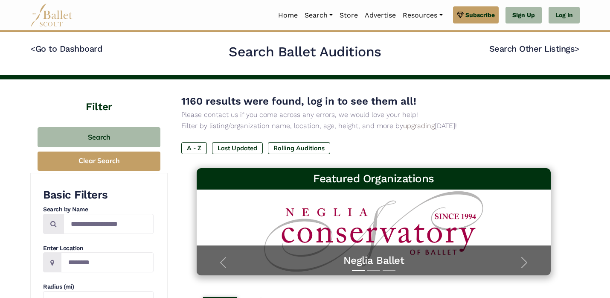 This screenshot has height=298, width=610. What do you see at coordinates (288, 15) in the screenshot?
I see `a: Home` at bounding box center [288, 15].